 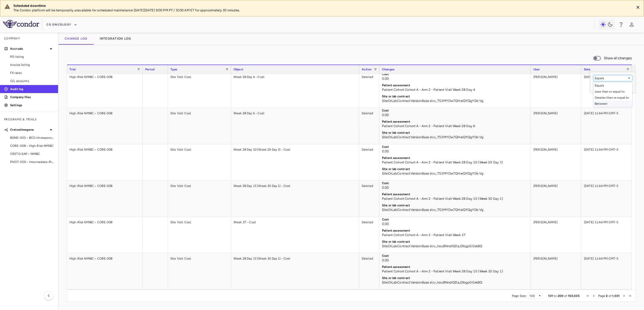 What do you see at coordinates (295, 89) in the screenshot?
I see `div: Week 28 Day 4 - Cost` at bounding box center [295, 89].